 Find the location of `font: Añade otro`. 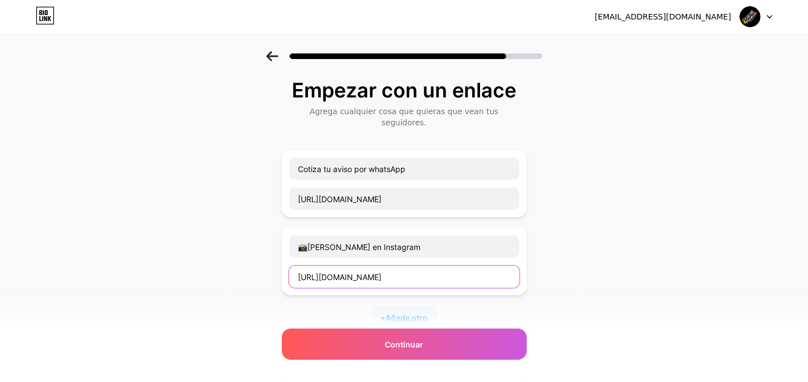

font: Añade otro is located at coordinates (406, 317).